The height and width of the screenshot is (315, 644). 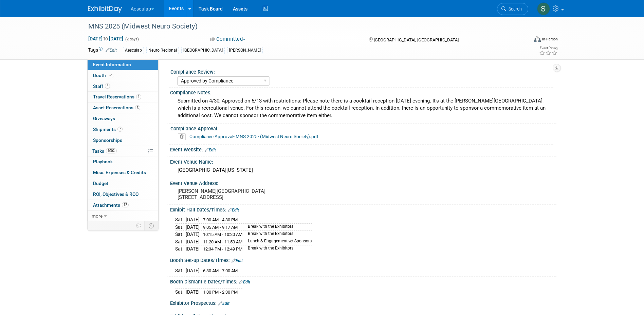 I want to click on a: Tasks100%, so click(x=123, y=151).